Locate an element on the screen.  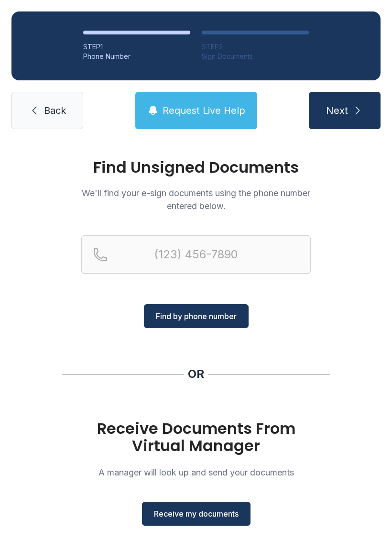
span: Receive my documents is located at coordinates (196, 514).